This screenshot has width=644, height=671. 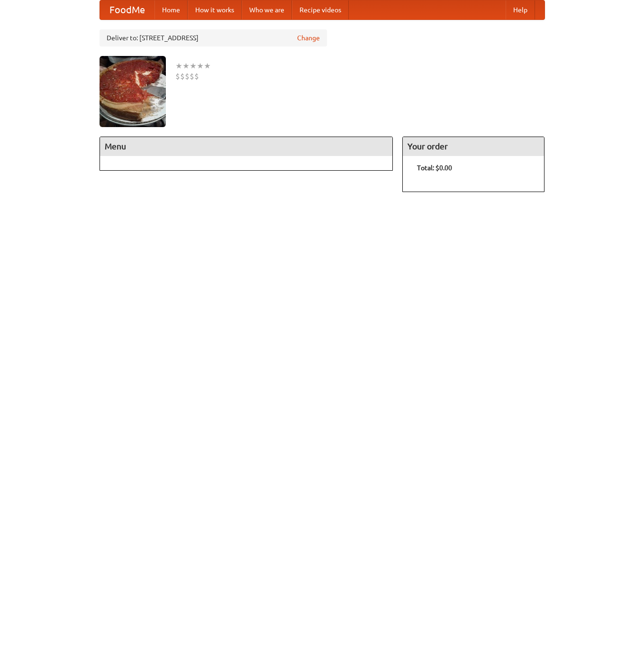 I want to click on b: Total: $0.00, so click(x=434, y=168).